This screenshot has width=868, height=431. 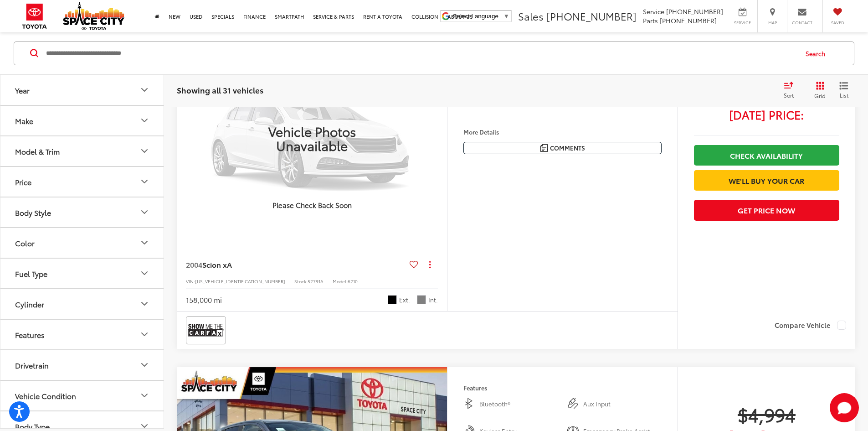 What do you see at coordinates (519, 404) in the screenshot?
I see `span: Bluetooth®` at bounding box center [519, 404].